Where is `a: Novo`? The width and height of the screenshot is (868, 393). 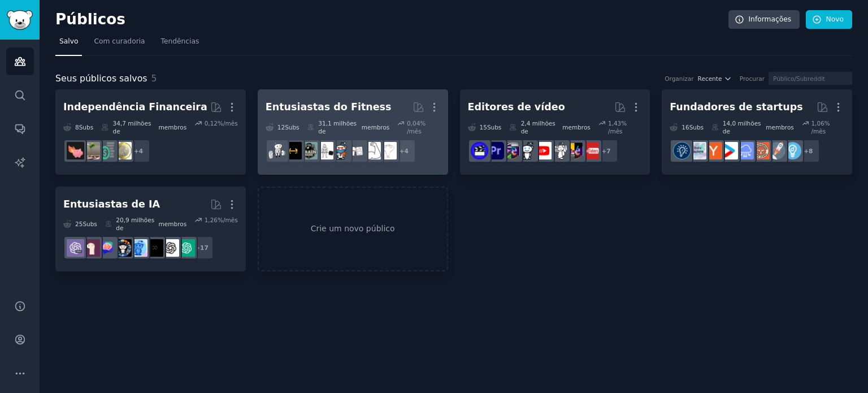 a: Novo is located at coordinates (829, 19).